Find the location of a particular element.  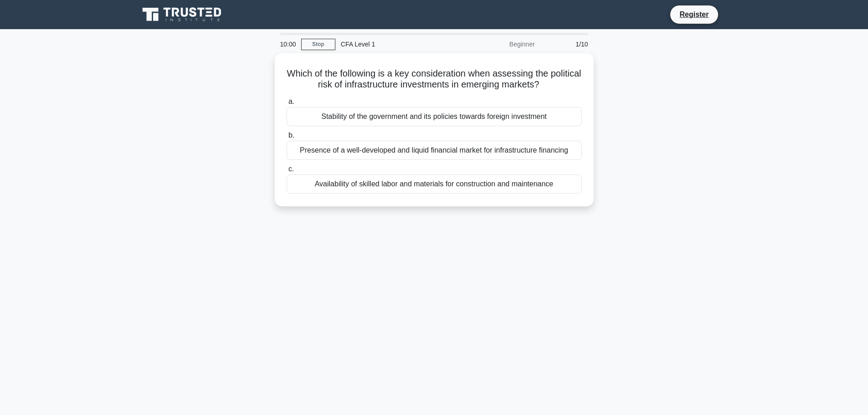

span: b. is located at coordinates (291, 135).